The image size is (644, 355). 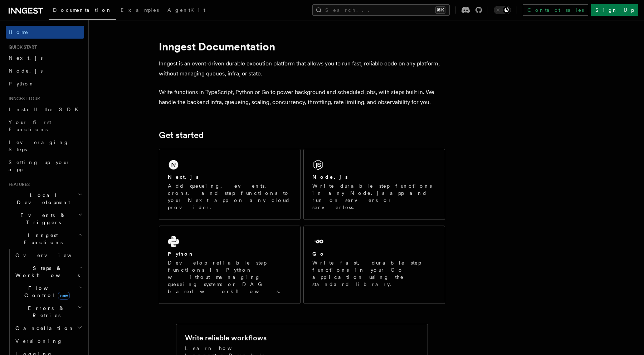 What do you see at coordinates (44, 328) in the screenshot?
I see `span: Cancellation` at bounding box center [44, 328].